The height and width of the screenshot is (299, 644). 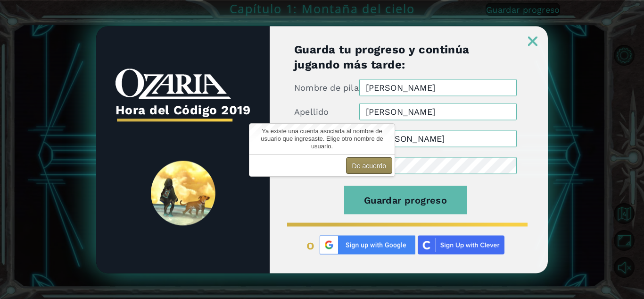 What do you see at coordinates (311, 244) in the screenshot?
I see `font: o` at bounding box center [311, 244].